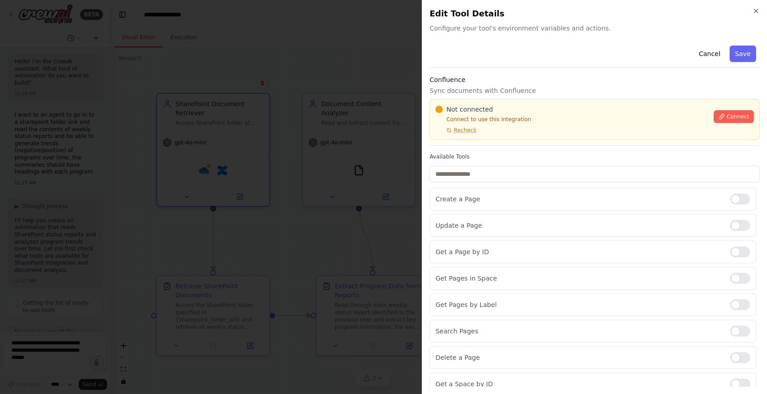  I want to click on span: Recheck, so click(465, 130).